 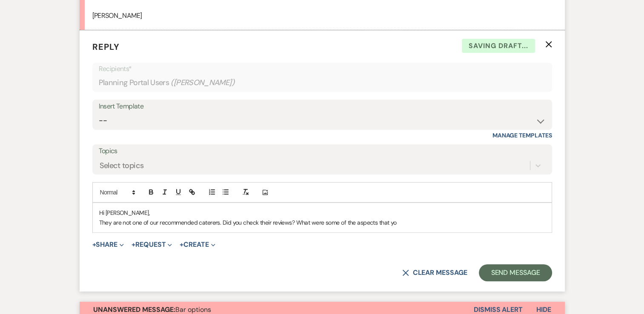 What do you see at coordinates (322, 69) in the screenshot?
I see `p: Recipients*` at bounding box center [322, 69].